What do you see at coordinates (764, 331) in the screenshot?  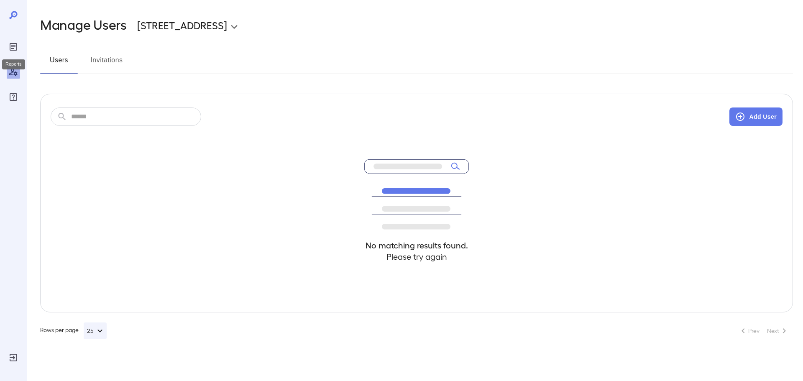 I see `nav: pagination navigation` at bounding box center [764, 331].